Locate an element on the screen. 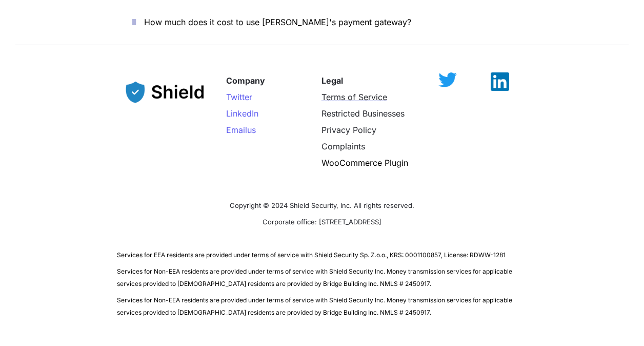  span: Restricted Businesses is located at coordinates (363, 113).